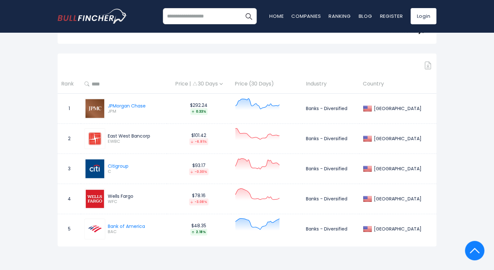  I want to click on div: 2.18%, so click(199, 232).